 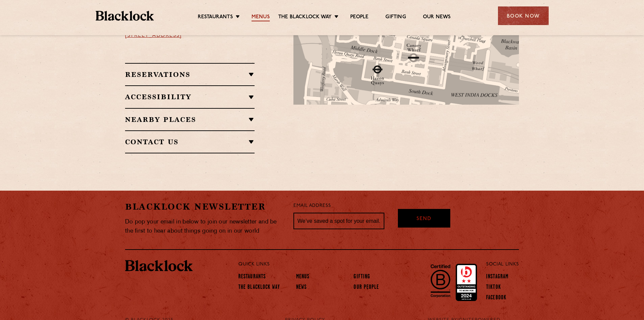 I want to click on img: Accred_2023_2star.png, so click(x=466, y=282).